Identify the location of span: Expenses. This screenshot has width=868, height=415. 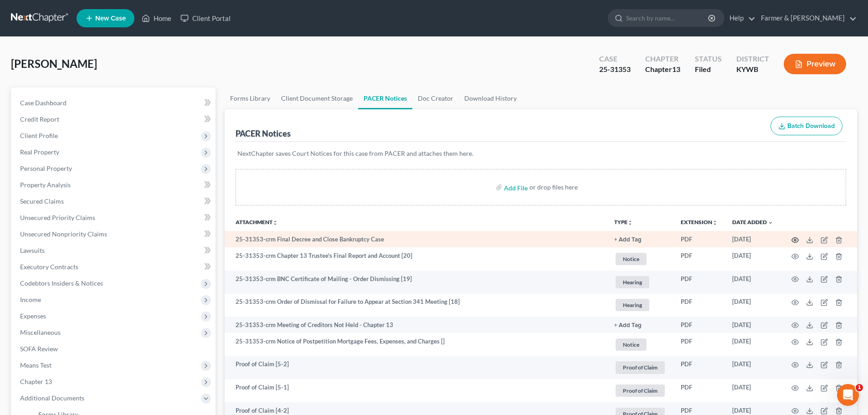
(32, 315).